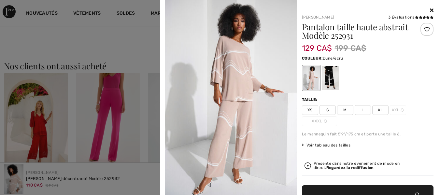 This screenshot has height=195, width=440. What do you see at coordinates (310, 100) in the screenshot?
I see `div: Taille:` at bounding box center [310, 100].